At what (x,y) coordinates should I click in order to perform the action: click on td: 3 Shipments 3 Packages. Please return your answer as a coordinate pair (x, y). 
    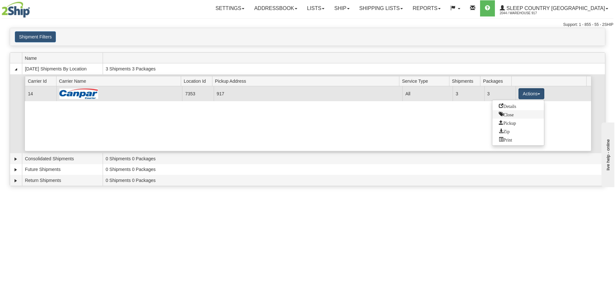
    Looking at the image, I should click on (354, 69).